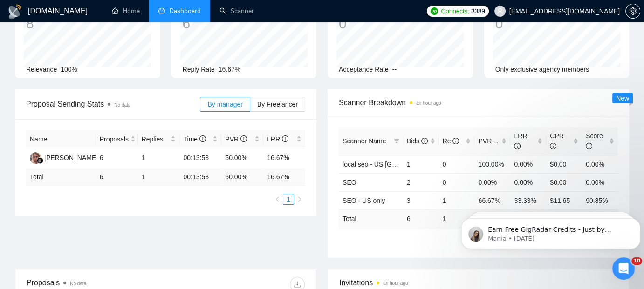  I want to click on span: Bids, so click(417, 141).